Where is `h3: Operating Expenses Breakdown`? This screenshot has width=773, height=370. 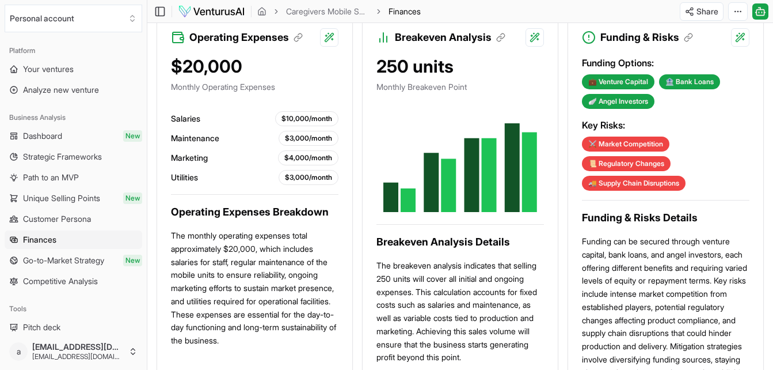 h3: Operating Expenses Breakdown is located at coordinates (254, 212).